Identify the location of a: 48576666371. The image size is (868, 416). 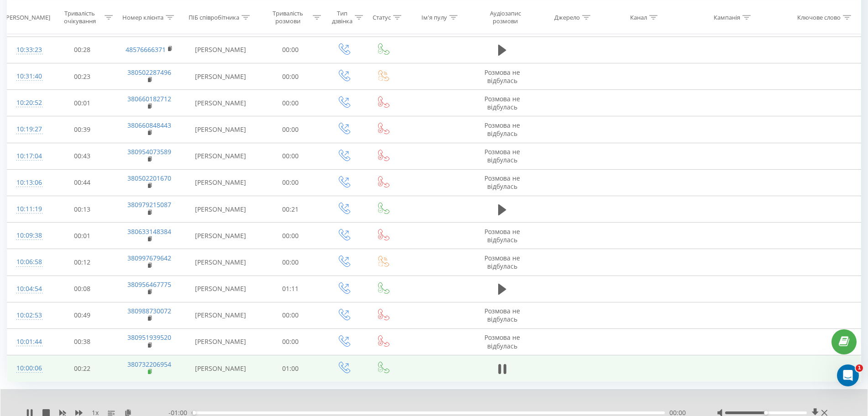
(146, 49).